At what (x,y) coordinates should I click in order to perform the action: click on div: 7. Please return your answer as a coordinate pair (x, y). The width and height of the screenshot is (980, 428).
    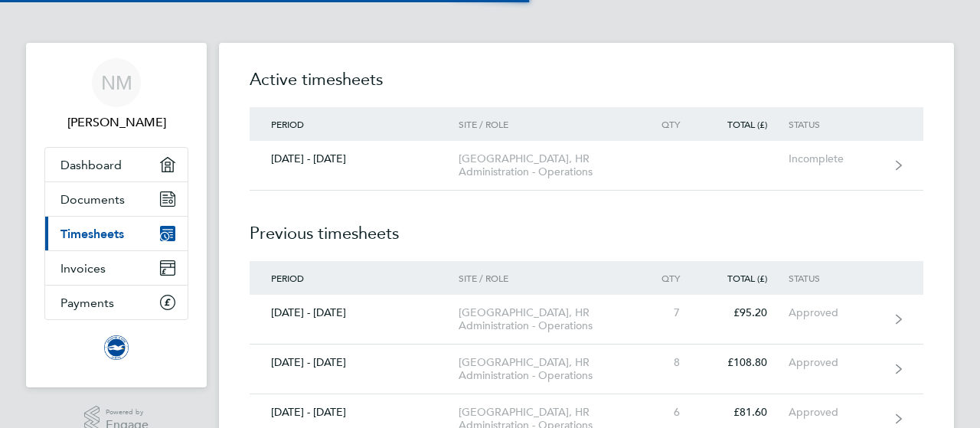
    Looking at the image, I should click on (668, 312).